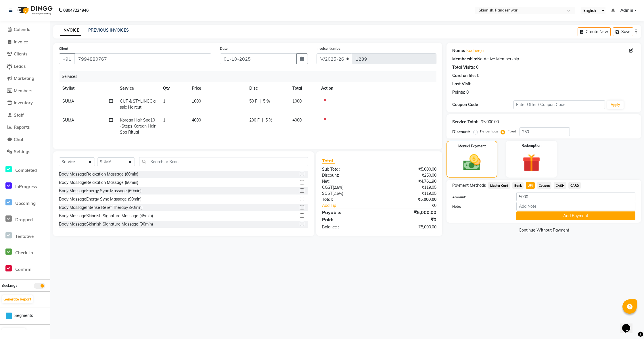 This screenshot has width=644, height=339. What do you see at coordinates (532, 163) in the screenshot?
I see `img: _gift.svg` at bounding box center [532, 163].